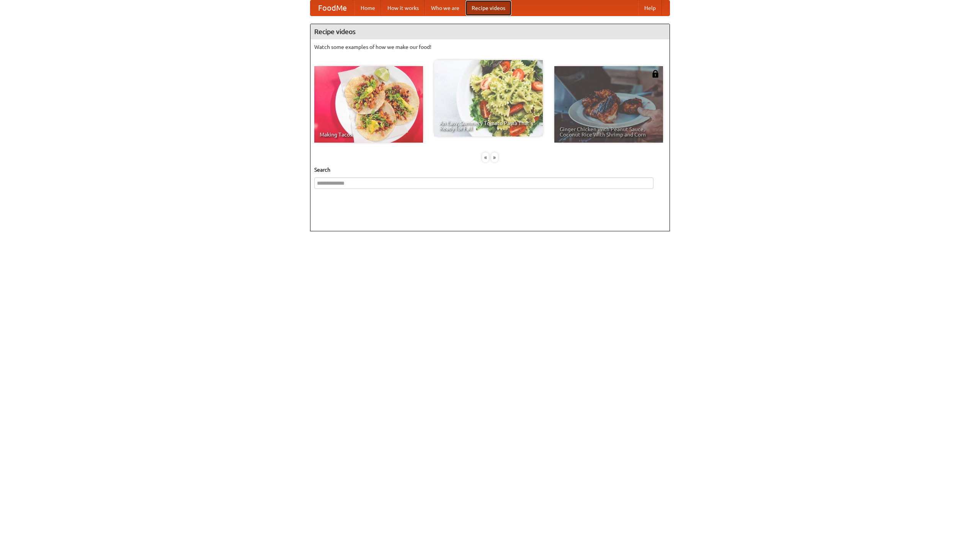 This screenshot has height=541, width=980. I want to click on img: 483408.png, so click(655, 74).